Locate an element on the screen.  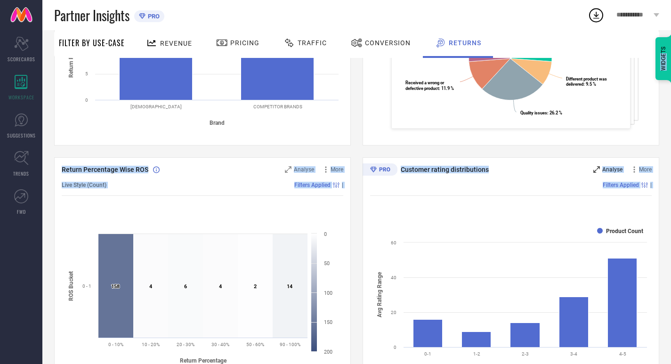
span: Return Percentage Wise ROS is located at coordinates (105, 170).